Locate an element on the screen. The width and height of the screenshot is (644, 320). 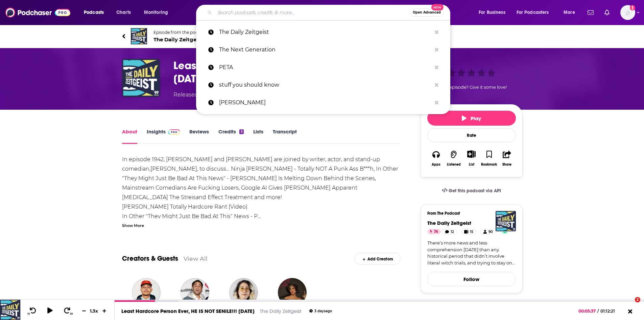
p: The Daily Zeitgeist is located at coordinates (325, 32).